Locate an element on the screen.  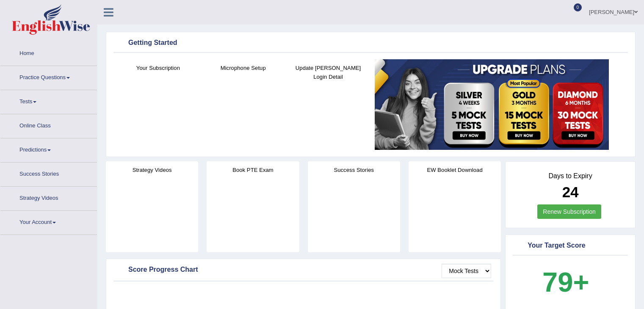
img: small5.jpg is located at coordinates (491, 105).